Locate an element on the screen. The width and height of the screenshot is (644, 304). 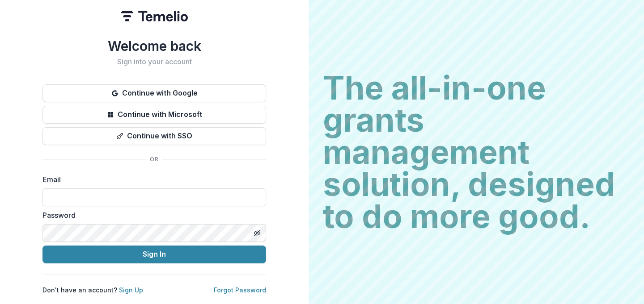
p: Don't have an account? is located at coordinates (93, 290).